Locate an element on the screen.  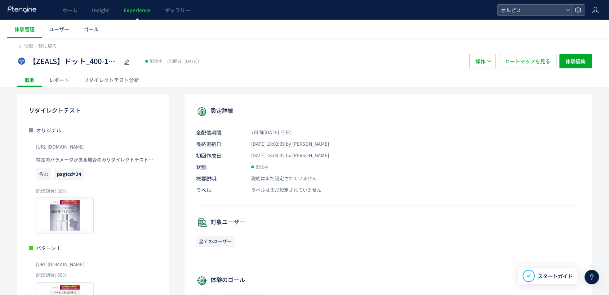
span: Insight is located at coordinates (101, 10).